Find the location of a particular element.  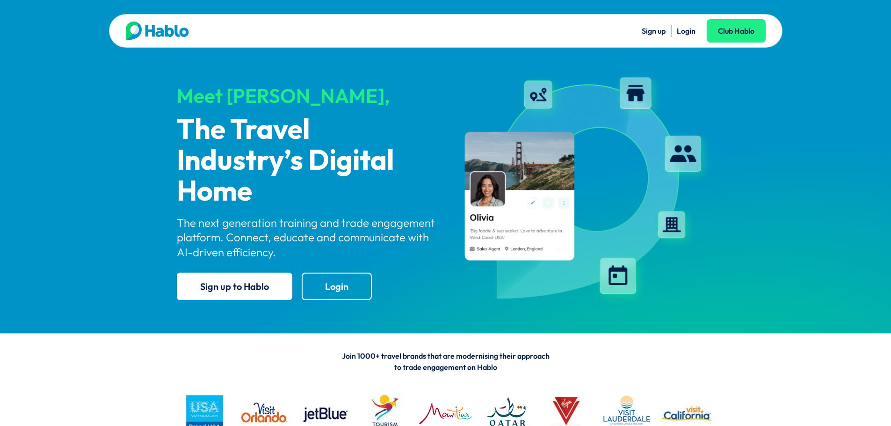

span: Join 1000+ travel brands that are modernising their approach to trade engagement on Hablo is located at coordinates (446, 361).